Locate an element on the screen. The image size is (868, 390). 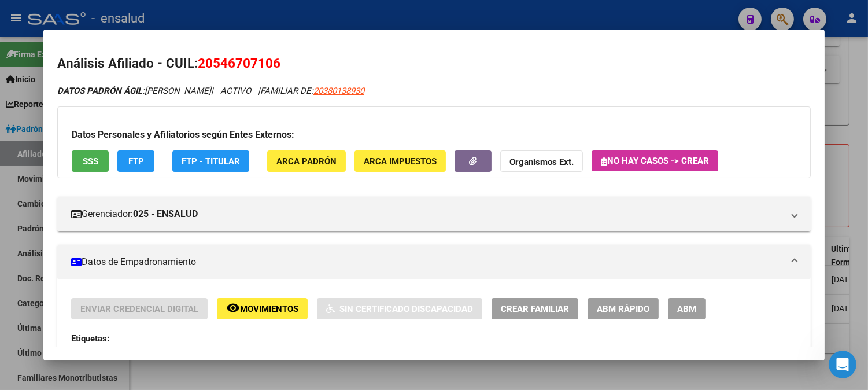
button: Organismos Ext. is located at coordinates (541, 161).